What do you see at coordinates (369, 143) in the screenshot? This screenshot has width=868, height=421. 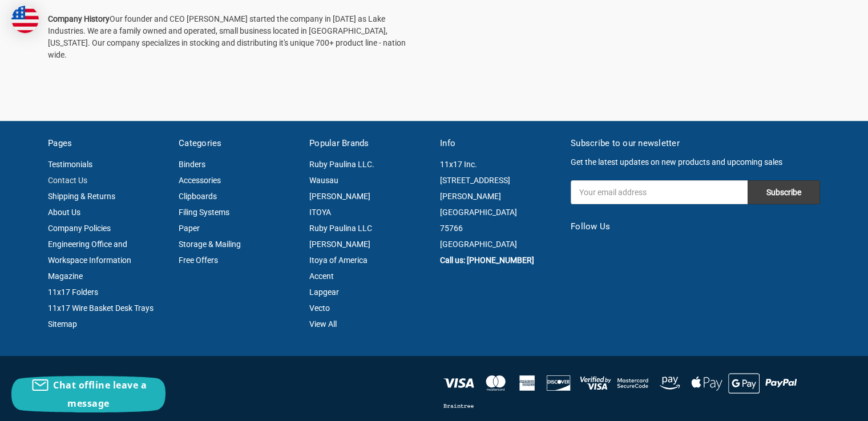 I see `h5: Popular Brands` at bounding box center [369, 143].